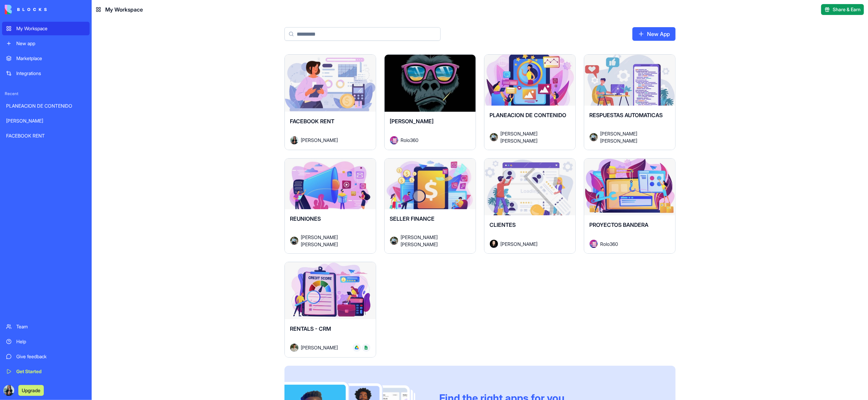 The image size is (868, 400). What do you see at coordinates (413, 219) in the screenshot?
I see `span: SELLER FINANCE` at bounding box center [413, 219].